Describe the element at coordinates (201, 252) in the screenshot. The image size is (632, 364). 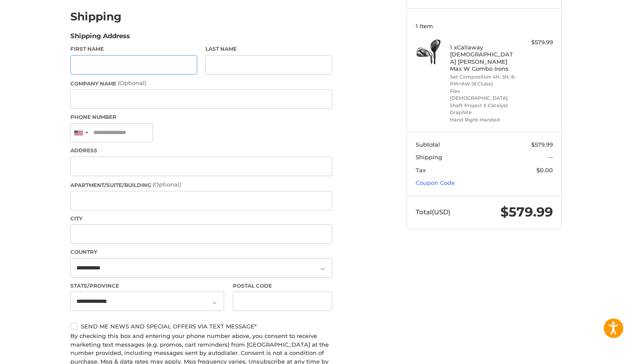
I see `label: Country` at that location.